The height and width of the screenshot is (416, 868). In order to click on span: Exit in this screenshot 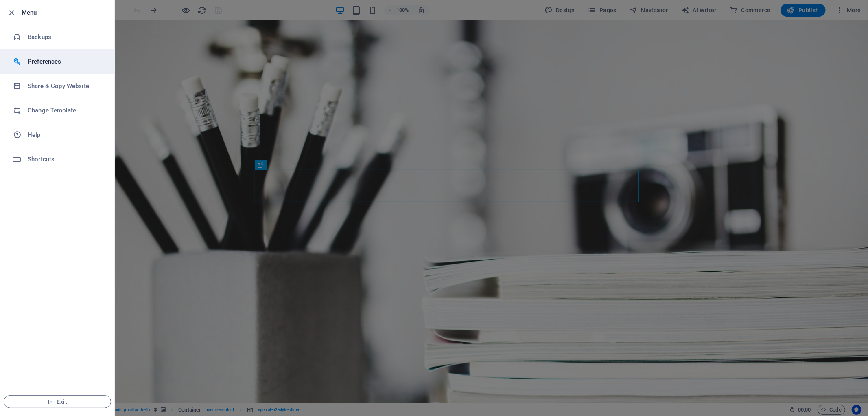, I will do `click(57, 402)`.